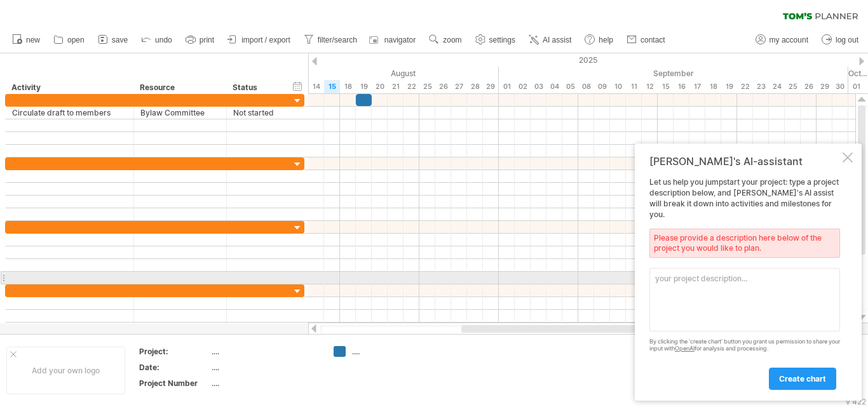  What do you see at coordinates (646, 40) in the screenshot?
I see `a: contact` at bounding box center [646, 40].